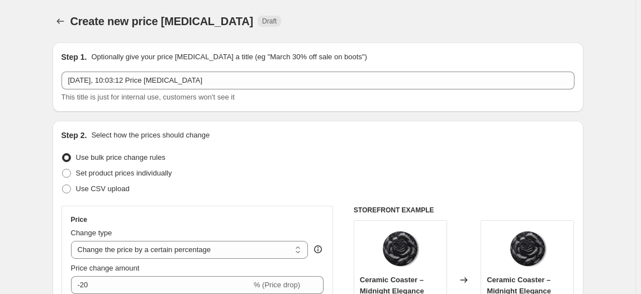 The image size is (641, 294). I want to click on div: help, so click(318, 249).